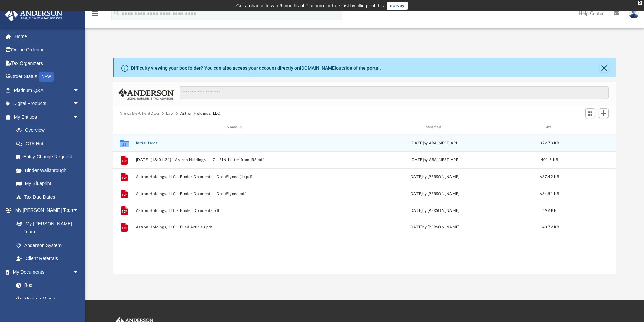  Describe the element at coordinates (95, 15) in the screenshot. I see `a: menu` at that location.